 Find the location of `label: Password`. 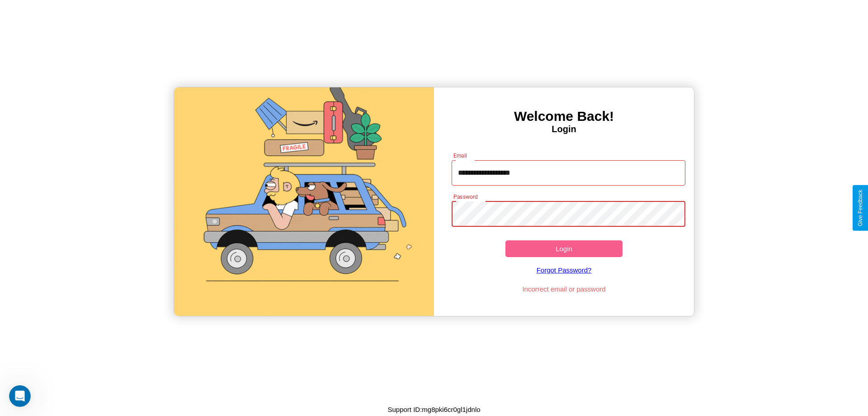

label: Password is located at coordinates (465, 196).